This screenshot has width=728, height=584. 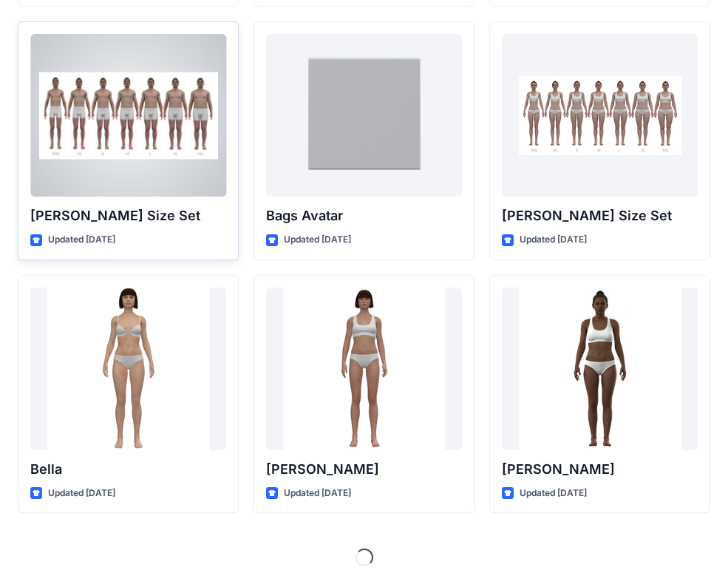 What do you see at coordinates (600, 115) in the screenshot?
I see `a: Olivia Size Set` at bounding box center [600, 115].